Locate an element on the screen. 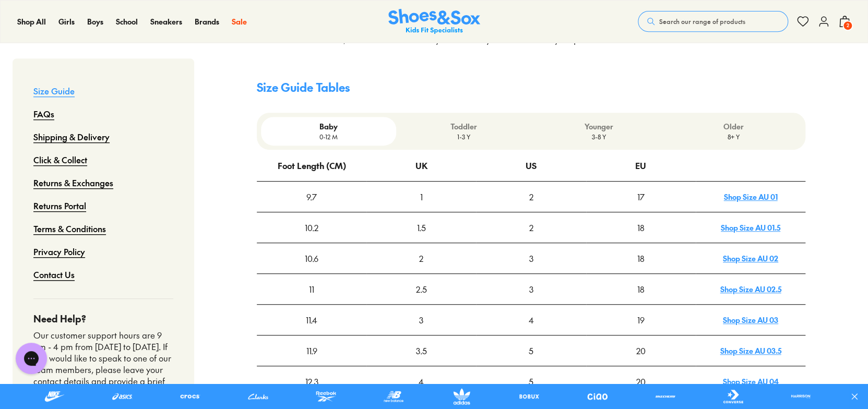  div: 11.4 is located at coordinates (312, 320).